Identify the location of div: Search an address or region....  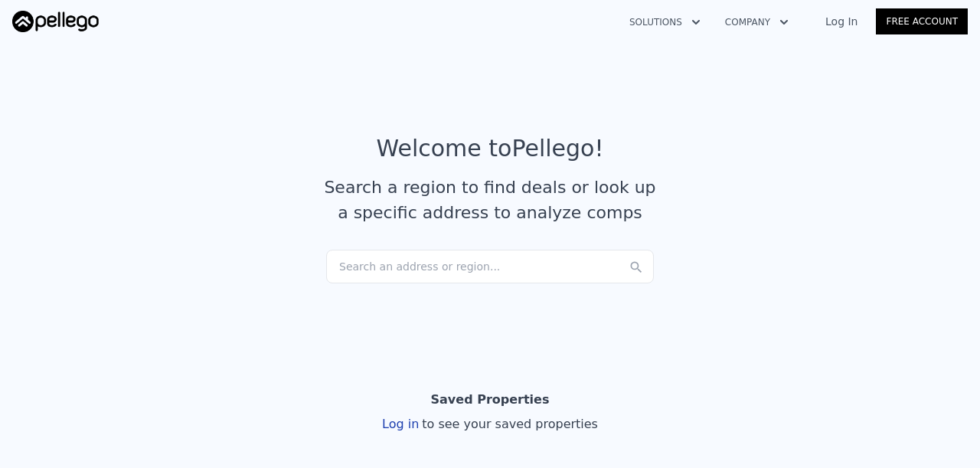
(490, 266).